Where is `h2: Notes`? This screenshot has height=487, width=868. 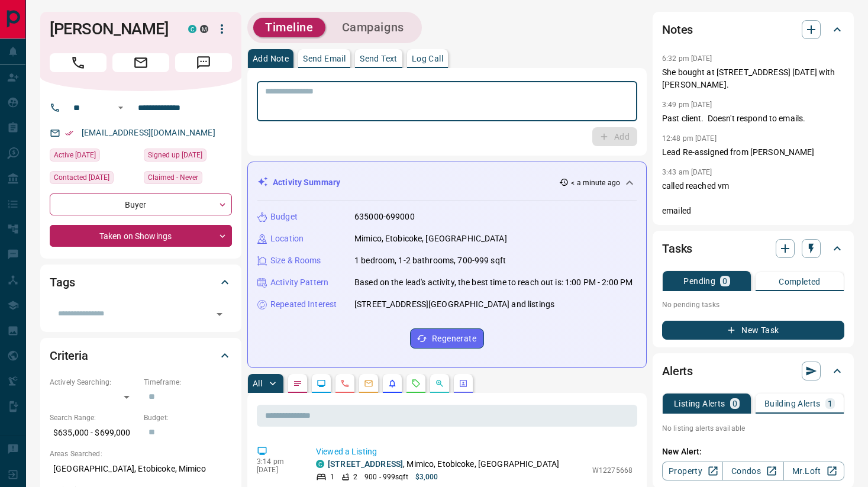
h2: Notes is located at coordinates (677, 30).